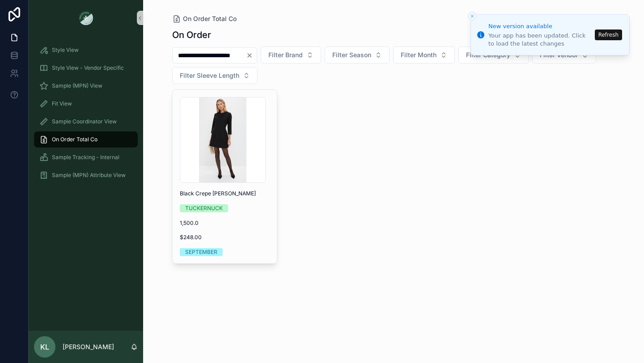  What do you see at coordinates (77, 86) in the screenshot?
I see `span: Sample (MPN) View` at bounding box center [77, 86].